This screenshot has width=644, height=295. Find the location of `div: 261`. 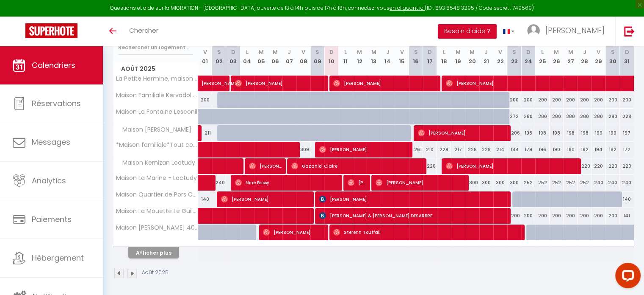

div: 261 is located at coordinates (416, 149).